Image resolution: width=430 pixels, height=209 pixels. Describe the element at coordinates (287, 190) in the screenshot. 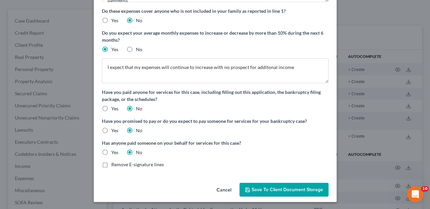

I see `span: Save to Client Document Storage` at that location.